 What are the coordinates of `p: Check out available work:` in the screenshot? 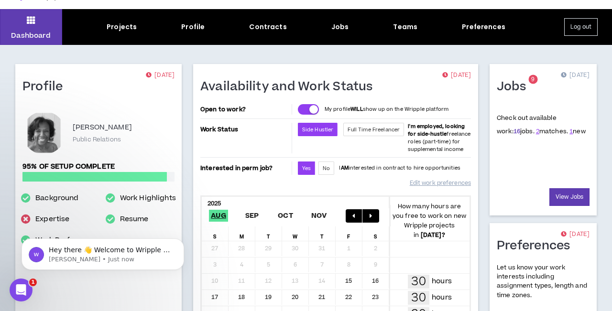 It's located at (541, 125).